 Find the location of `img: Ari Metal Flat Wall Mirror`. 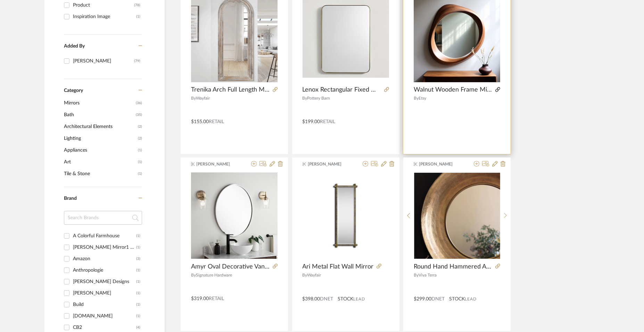

img: Ari Metal Flat Wall Mirror is located at coordinates (346, 216).